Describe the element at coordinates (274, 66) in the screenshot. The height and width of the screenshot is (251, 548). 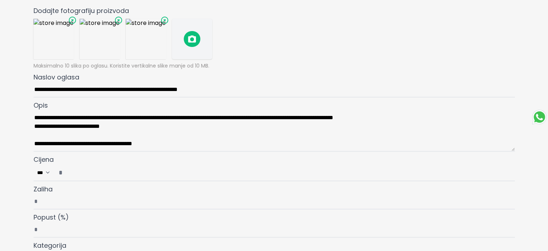
I see `p: Maksimalno 10 slika po oglasu. Koristite vertikalne slike manje od 10 MB.` at that location.